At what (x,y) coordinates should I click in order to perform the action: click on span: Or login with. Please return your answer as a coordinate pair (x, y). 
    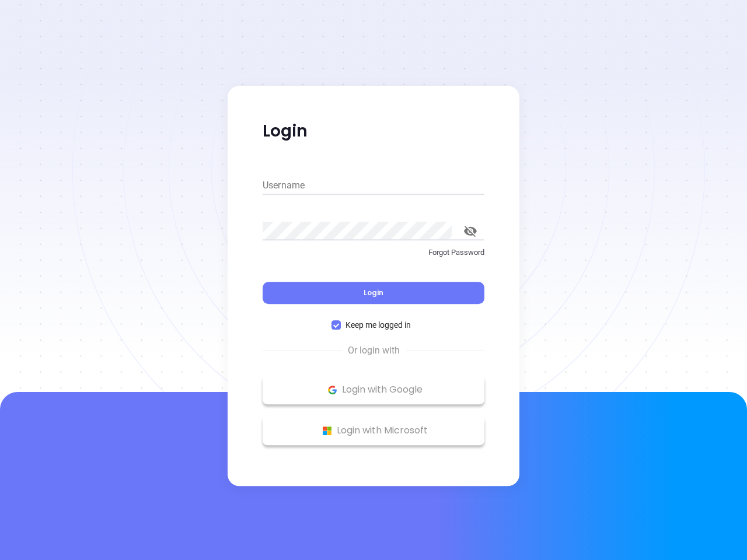
    Looking at the image, I should click on (374, 350).